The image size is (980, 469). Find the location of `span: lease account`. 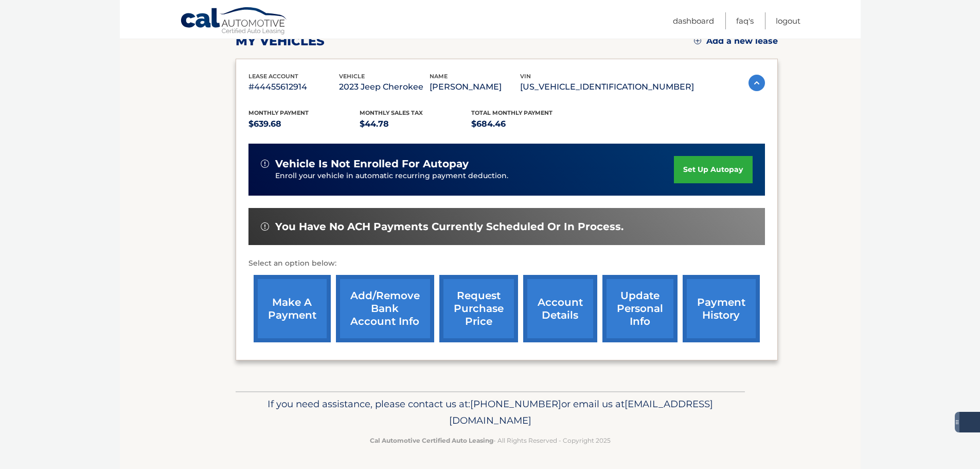

span: lease account is located at coordinates (273, 76).